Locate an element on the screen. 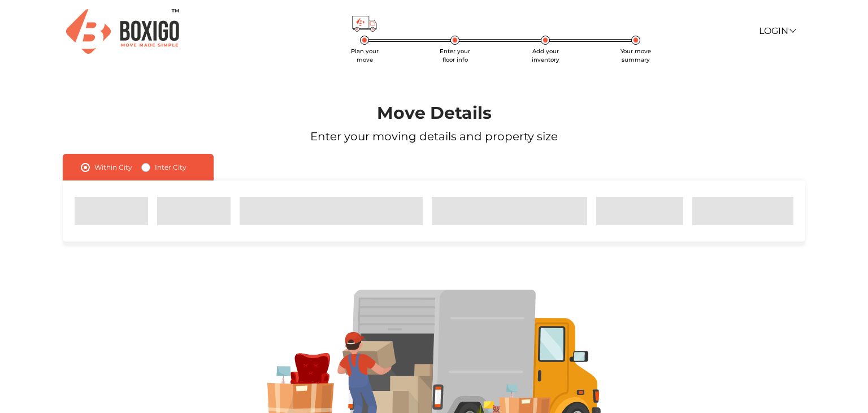  a: Login is located at coordinates (777, 31).